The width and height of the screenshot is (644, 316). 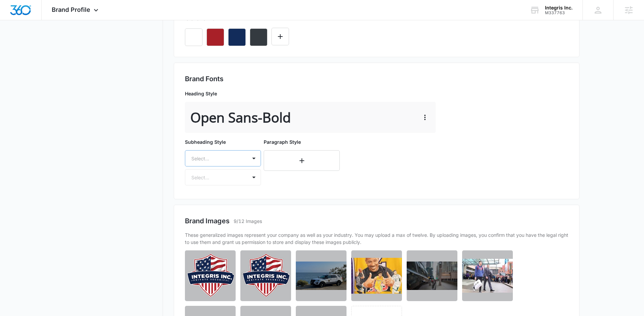 I want to click on p: Heading Style, so click(x=310, y=93).